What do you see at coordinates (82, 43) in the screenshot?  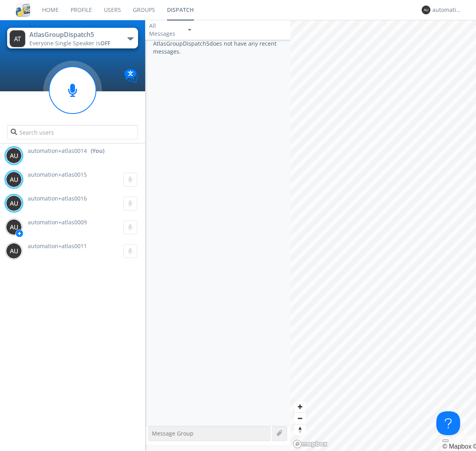 I see `span: Single Speaker is` at bounding box center [82, 43].